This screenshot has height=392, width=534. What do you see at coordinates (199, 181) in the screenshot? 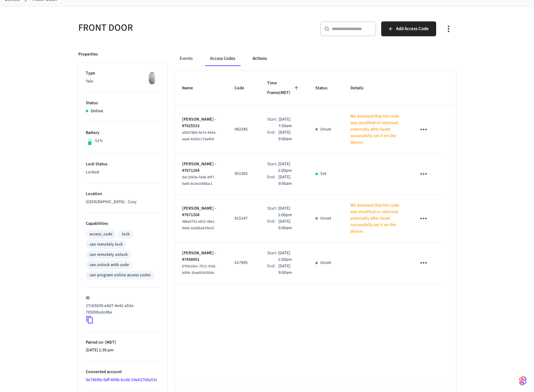
I see `span: dec3d63e-fda8-40f7-9a90-8c5e108f8ac1` at bounding box center [199, 181].